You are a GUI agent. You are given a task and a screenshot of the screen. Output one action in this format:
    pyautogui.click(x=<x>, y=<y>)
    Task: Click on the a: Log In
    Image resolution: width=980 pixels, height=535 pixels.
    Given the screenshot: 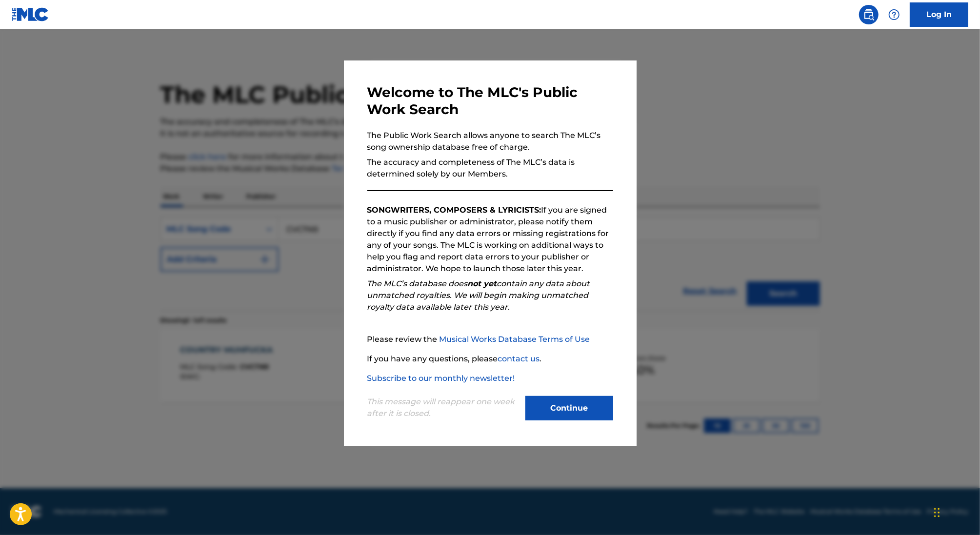 What is the action you would take?
    pyautogui.click(x=939, y=15)
    